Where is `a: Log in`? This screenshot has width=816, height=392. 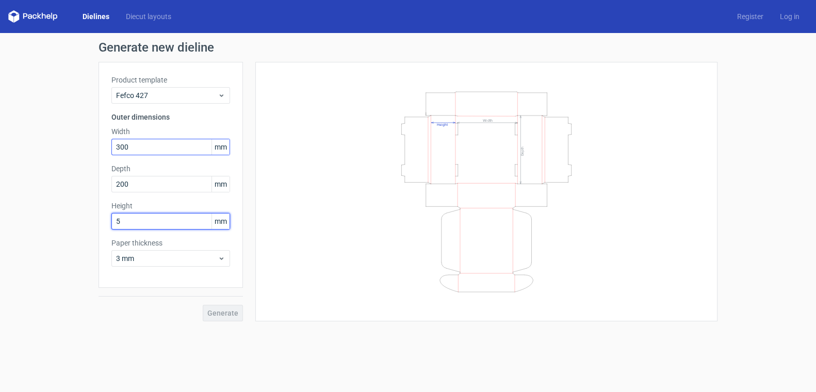
a: Log in is located at coordinates (790, 17).